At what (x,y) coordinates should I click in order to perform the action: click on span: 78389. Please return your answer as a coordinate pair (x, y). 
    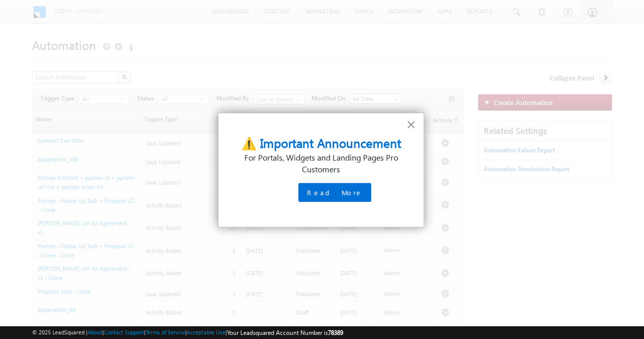
    Looking at the image, I should click on (335, 332).